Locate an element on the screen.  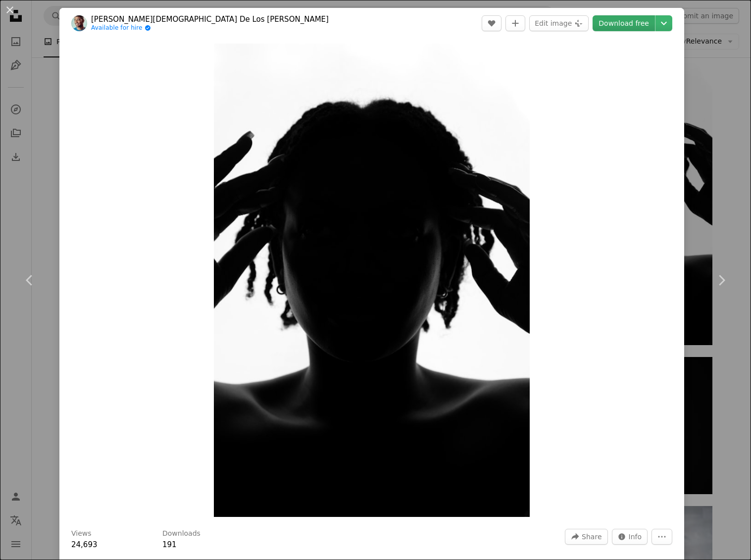
span: 24,693 is located at coordinates (84, 544).